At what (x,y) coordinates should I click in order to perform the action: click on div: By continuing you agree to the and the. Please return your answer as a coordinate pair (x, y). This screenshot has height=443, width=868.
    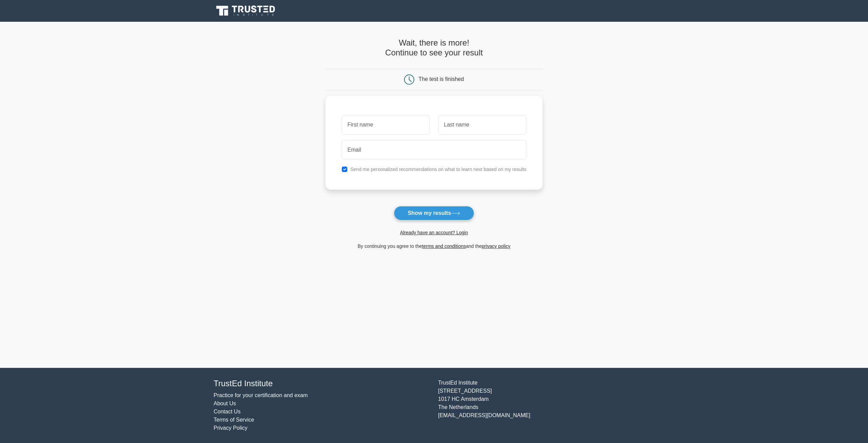
    Looking at the image, I should click on (434, 246).